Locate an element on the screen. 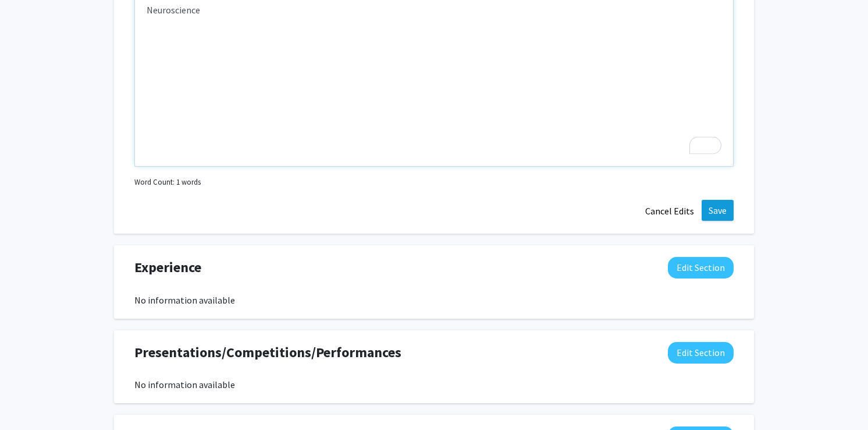 The width and height of the screenshot is (868, 430). p: Neuroscience is located at coordinates (434, 10).